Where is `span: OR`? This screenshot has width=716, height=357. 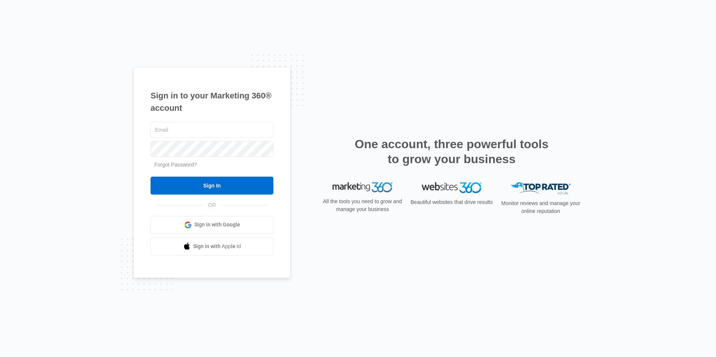 span: OR is located at coordinates (212, 205).